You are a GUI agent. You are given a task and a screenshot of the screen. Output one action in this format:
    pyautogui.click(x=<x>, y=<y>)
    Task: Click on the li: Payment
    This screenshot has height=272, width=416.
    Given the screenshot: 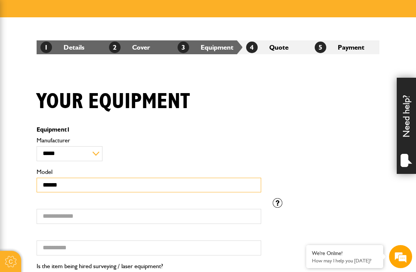 What is the action you would take?
    pyautogui.click(x=345, y=47)
    